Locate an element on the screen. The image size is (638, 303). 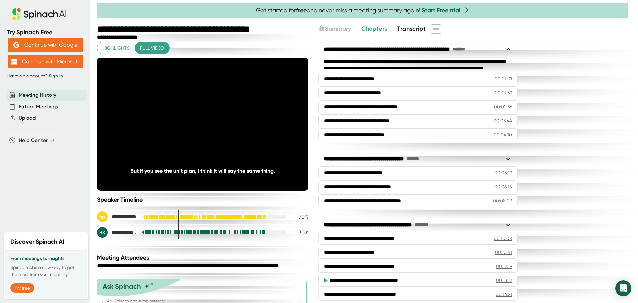
div: 00:14:21 is located at coordinates (504, 294).